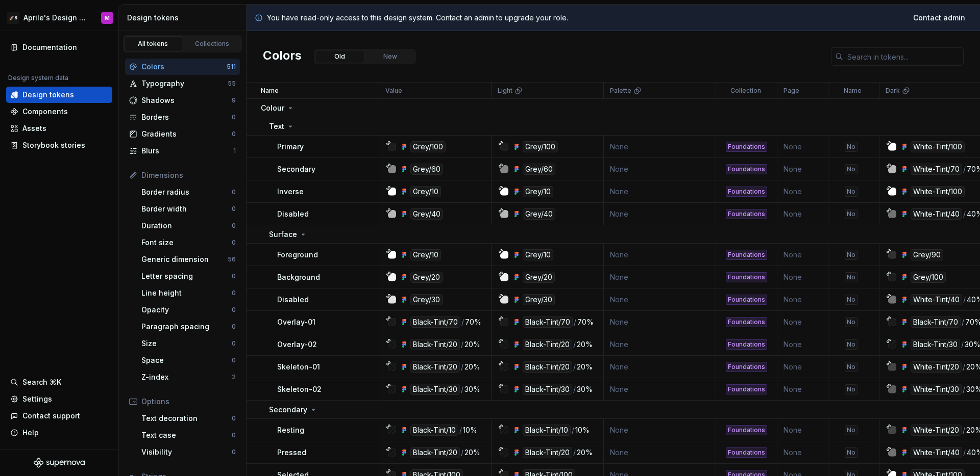 The image size is (980, 476). What do you see at coordinates (186, 276) in the screenshot?
I see `div: Letter spacing` at bounding box center [186, 276].